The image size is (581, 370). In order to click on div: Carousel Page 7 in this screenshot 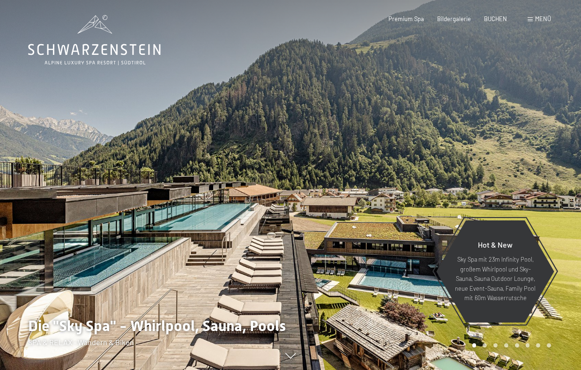, I will do `click(538, 345)`.